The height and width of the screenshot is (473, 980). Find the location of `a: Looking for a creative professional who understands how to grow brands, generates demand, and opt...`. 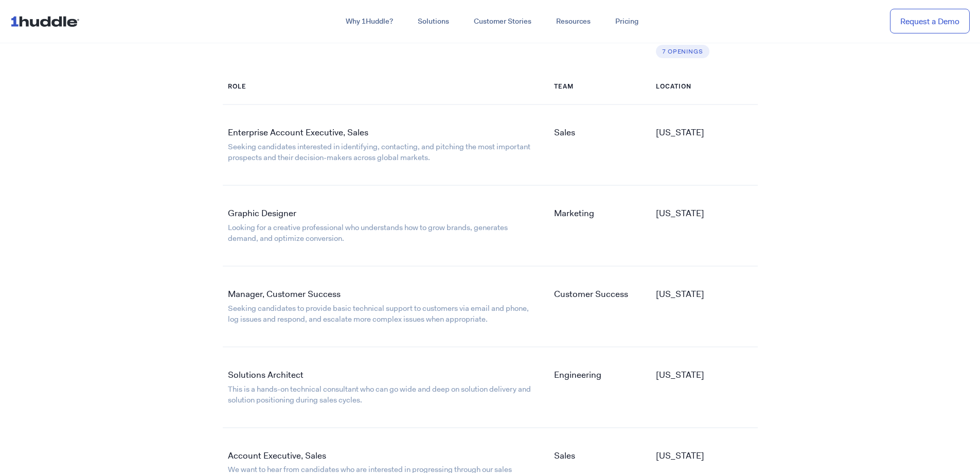

a: Looking for a creative professional who understands how to grow brands, generates demand, and opt... is located at coordinates (368, 233).